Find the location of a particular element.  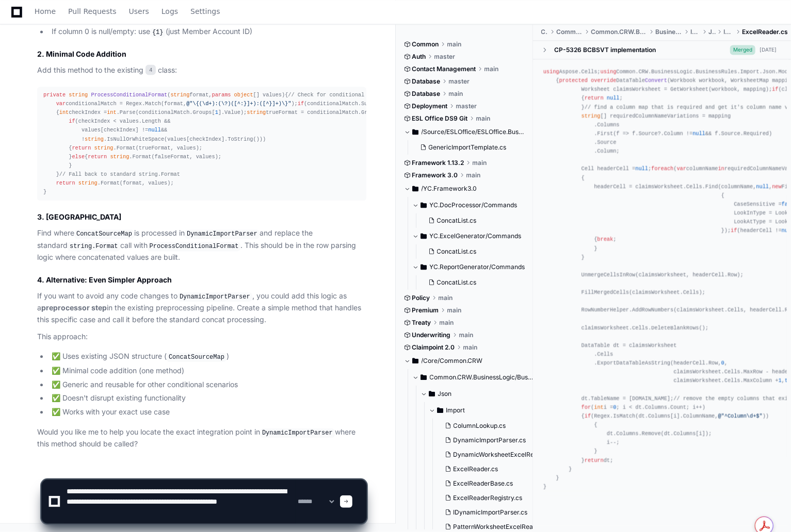

span: protected is located at coordinates (573, 81).